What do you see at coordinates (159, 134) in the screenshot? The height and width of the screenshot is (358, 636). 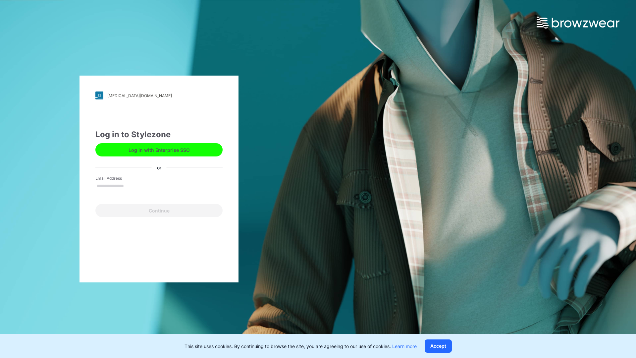 I see `div: Log in to Stylezone` at bounding box center [159, 134].